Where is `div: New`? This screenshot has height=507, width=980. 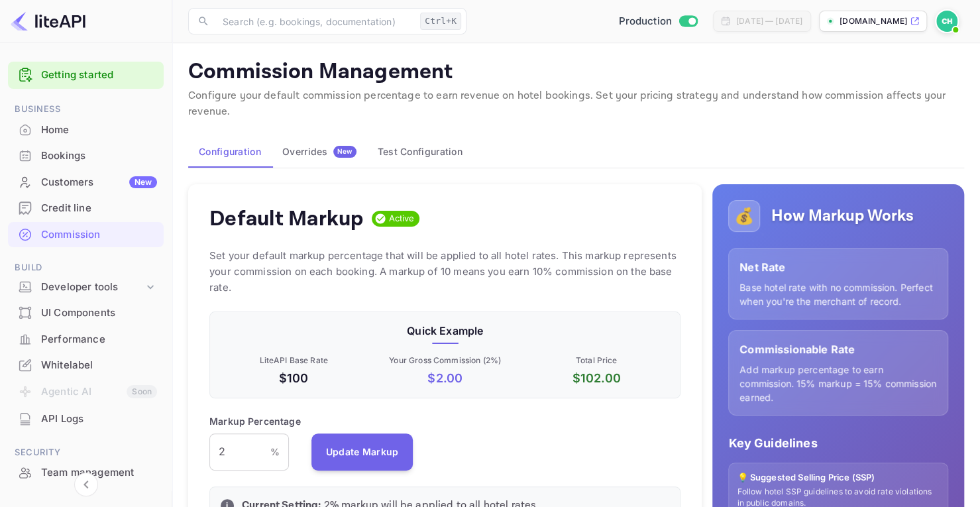 div: New is located at coordinates (143, 182).